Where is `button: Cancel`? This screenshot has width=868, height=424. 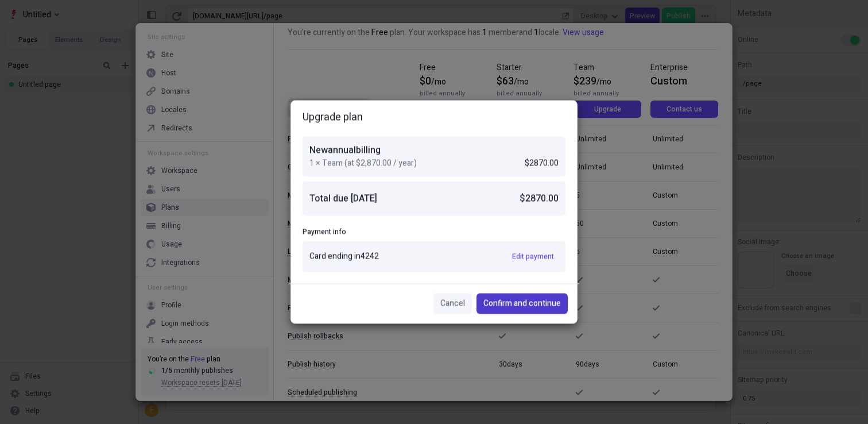
button: Cancel is located at coordinates (452, 304).